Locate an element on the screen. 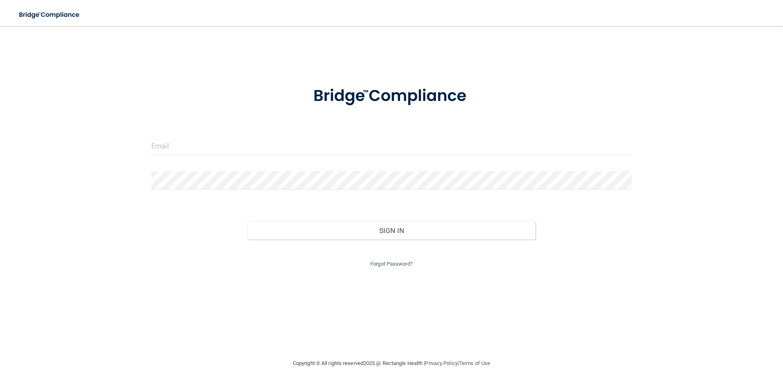 This screenshot has height=385, width=783. div: Copyright © All rights reserved 2025 @ Rectangle Health | | is located at coordinates (391, 364).